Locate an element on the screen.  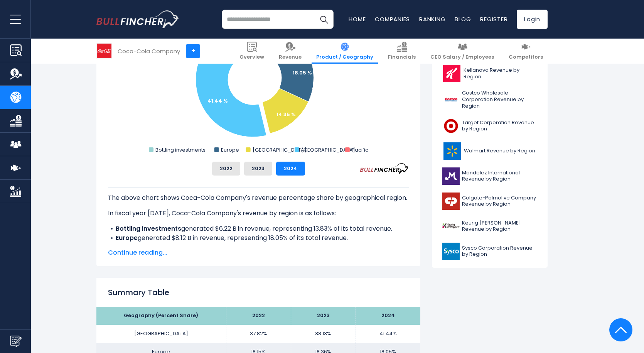
a: Blog is located at coordinates (462, 19).